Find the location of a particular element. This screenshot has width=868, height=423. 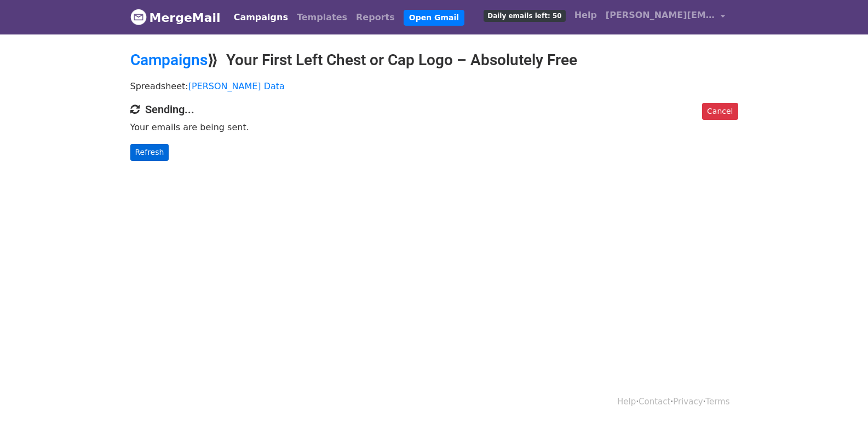

a: Cancel is located at coordinates (719, 111).